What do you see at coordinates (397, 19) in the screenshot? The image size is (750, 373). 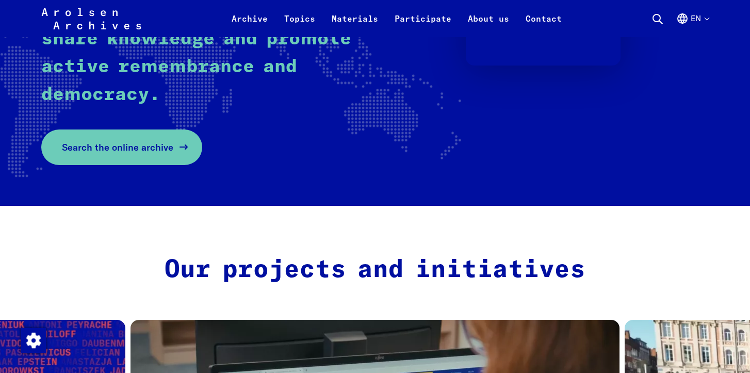 I see `nav: Primary` at bounding box center [397, 19].